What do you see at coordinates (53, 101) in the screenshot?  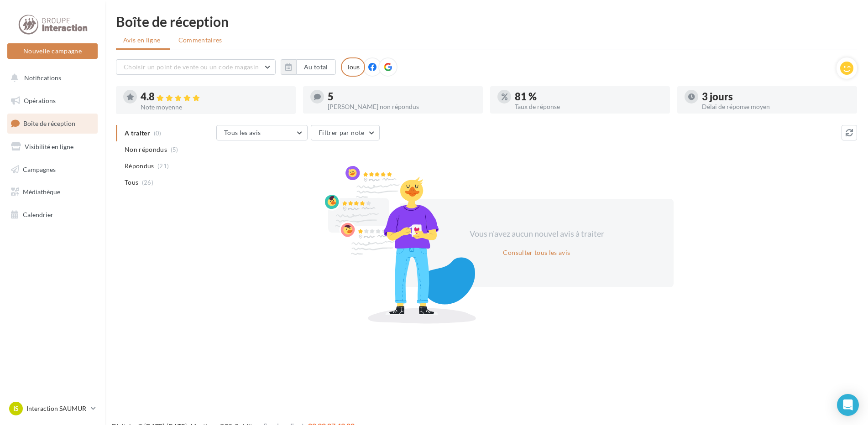 I see `a: Opérations` at bounding box center [53, 101].